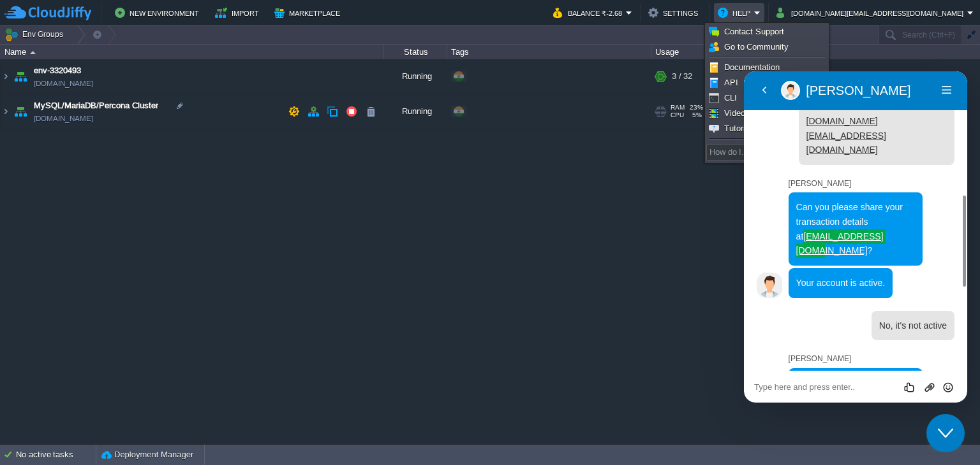 This screenshot has height=465, width=980. I want to click on span: MySQL/MariaDB/Percona Cluster, so click(96, 106).